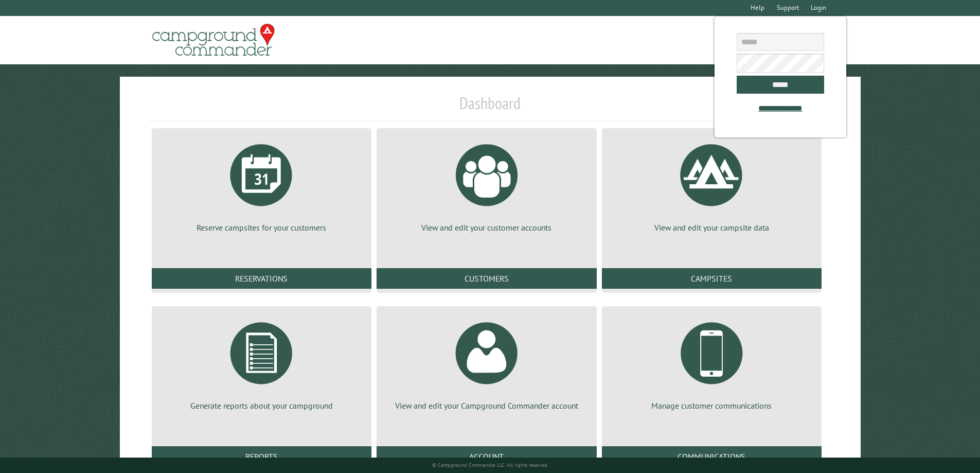 The height and width of the screenshot is (473, 980). What do you see at coordinates (712, 278) in the screenshot?
I see `a: Campsites` at bounding box center [712, 278].